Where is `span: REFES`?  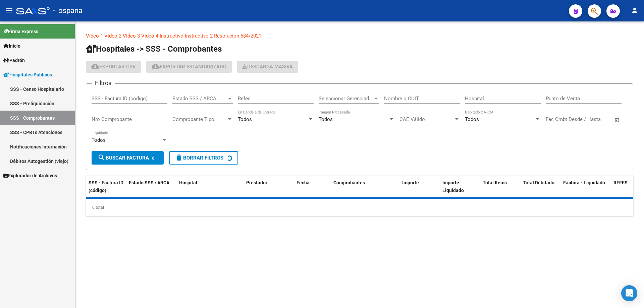
span: REFES is located at coordinates (620, 182).